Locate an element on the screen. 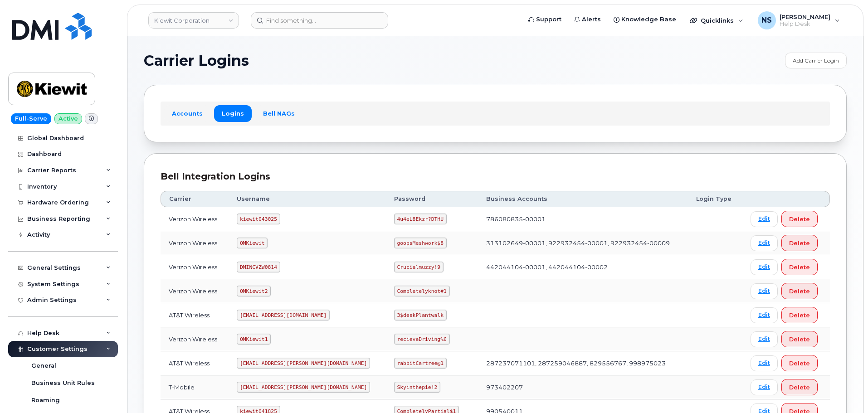 The width and height of the screenshot is (868, 413). code: Skyinthepie!2 is located at coordinates (417, 387).